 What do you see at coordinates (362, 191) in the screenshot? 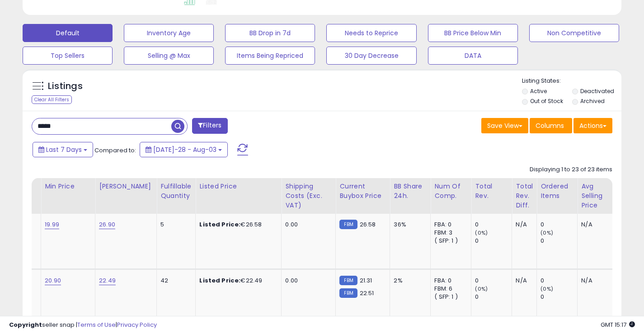
I see `div: Current Buybox Price` at bounding box center [362, 191].